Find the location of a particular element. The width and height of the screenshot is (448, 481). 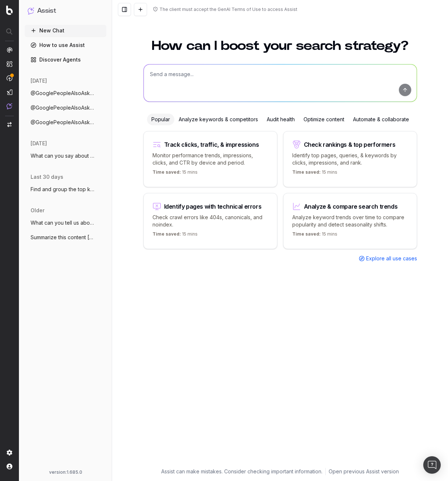

p: Assist can make mistakes. Consider checking important information. is located at coordinates (242, 471).